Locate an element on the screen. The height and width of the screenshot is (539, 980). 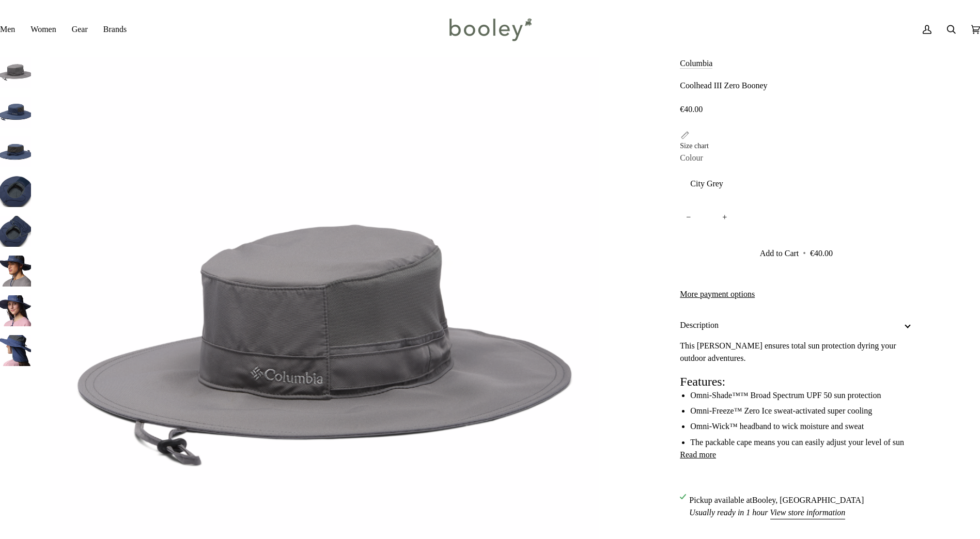
li: The packable cape means you can easily adjust your level of sun is located at coordinates (801, 443).